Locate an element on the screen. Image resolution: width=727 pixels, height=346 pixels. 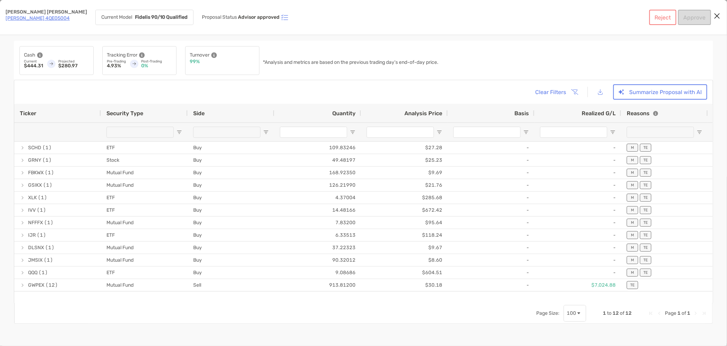
div: 4.37004 is located at coordinates (318, 197).